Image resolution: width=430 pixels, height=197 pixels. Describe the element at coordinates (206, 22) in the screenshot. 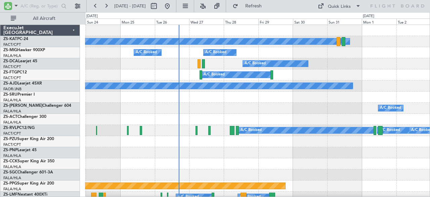

I see `div: Wed 27` at that location.